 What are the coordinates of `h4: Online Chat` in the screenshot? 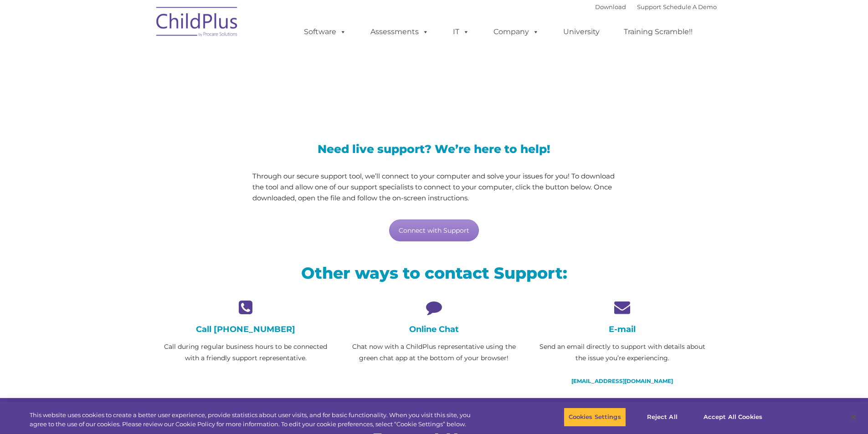 It's located at (433, 330).